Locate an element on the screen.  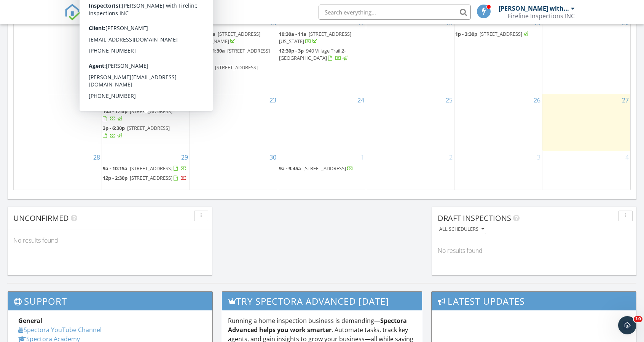
td: Go to September 16, 2025 is located at coordinates (234, 55).